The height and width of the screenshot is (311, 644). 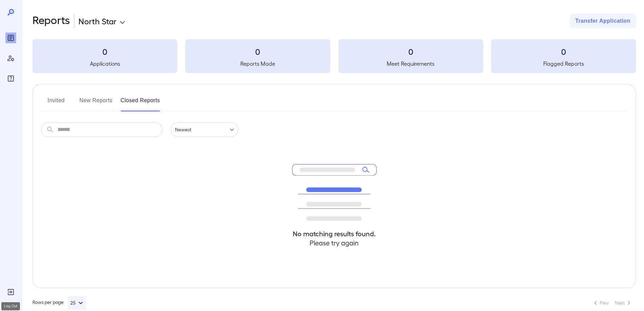 What do you see at coordinates (612, 302) in the screenshot?
I see `nav: pagination navigation` at bounding box center [612, 302].